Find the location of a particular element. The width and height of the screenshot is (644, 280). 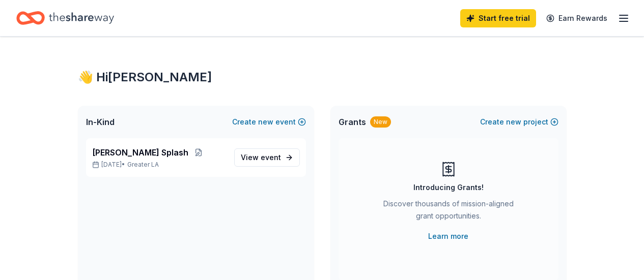

div: New is located at coordinates (381, 122).